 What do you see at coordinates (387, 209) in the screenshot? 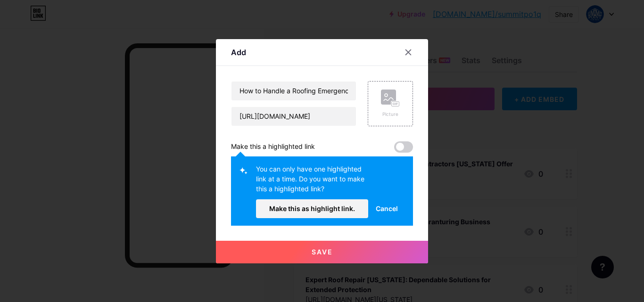
I see `button: Cancel` at bounding box center [387, 209].